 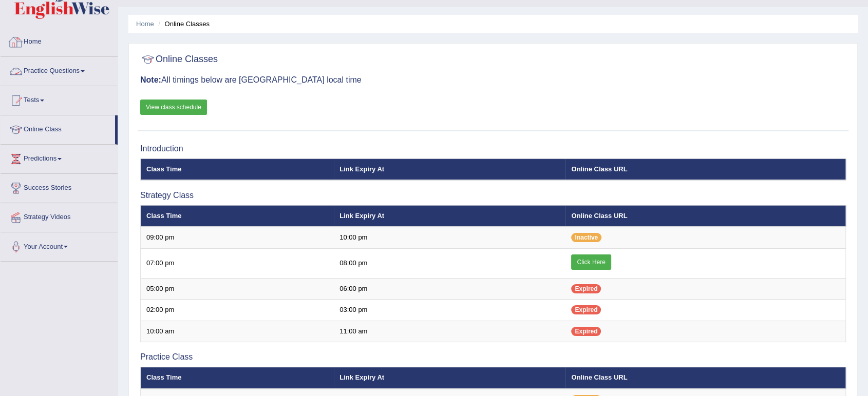 I want to click on a: Your Account, so click(x=59, y=245).